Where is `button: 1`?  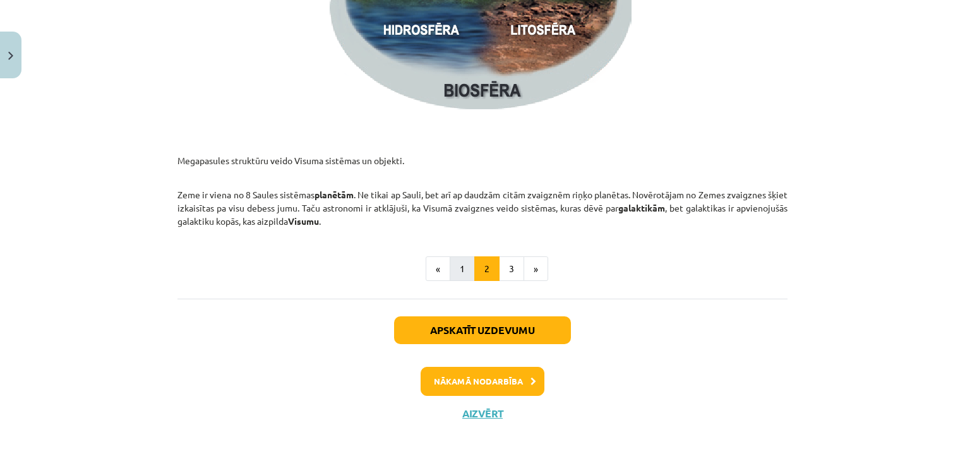
button: 1 is located at coordinates (462, 269).